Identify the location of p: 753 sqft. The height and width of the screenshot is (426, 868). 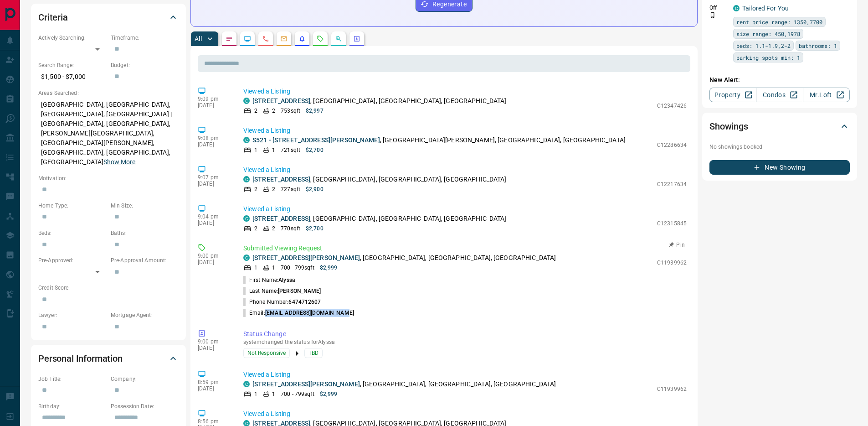
(290, 111).